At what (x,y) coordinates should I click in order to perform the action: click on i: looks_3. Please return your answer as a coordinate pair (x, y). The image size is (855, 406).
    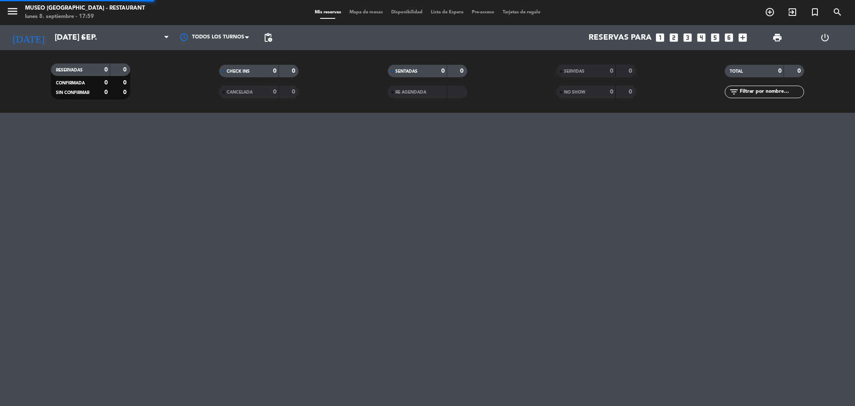
    Looking at the image, I should click on (687, 38).